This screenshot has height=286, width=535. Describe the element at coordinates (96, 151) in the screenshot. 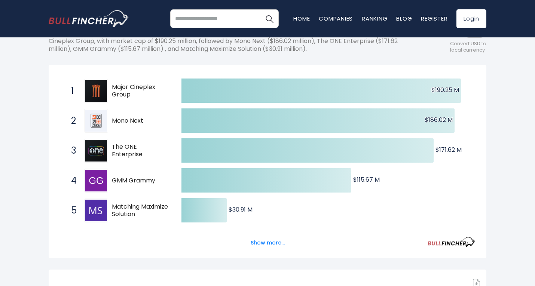

I see `img: The ONE Enterprise` at that location.